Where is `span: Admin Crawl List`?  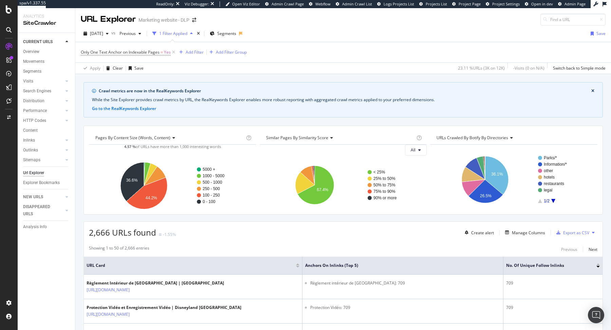 span: Admin Crawl List is located at coordinates (357, 4).